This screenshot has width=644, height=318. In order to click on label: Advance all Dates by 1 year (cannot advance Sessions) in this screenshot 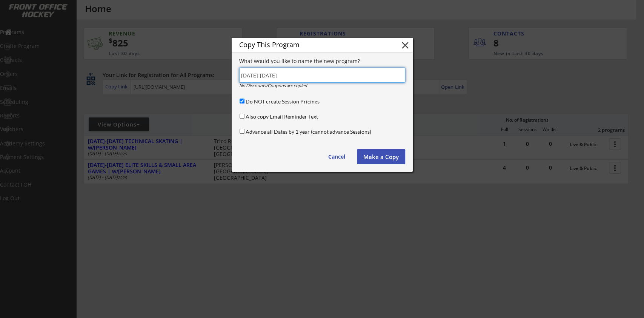, I will do `click(309, 131)`.